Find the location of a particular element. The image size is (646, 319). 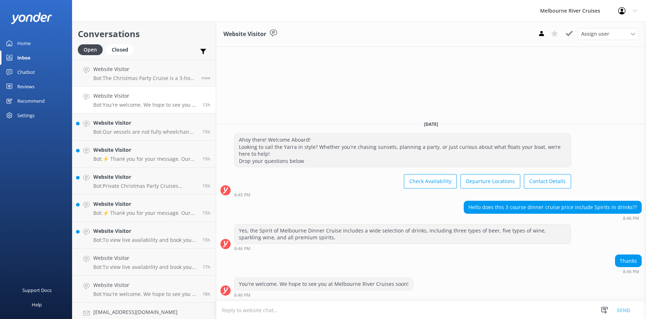

div: Settings is located at coordinates (26, 115).